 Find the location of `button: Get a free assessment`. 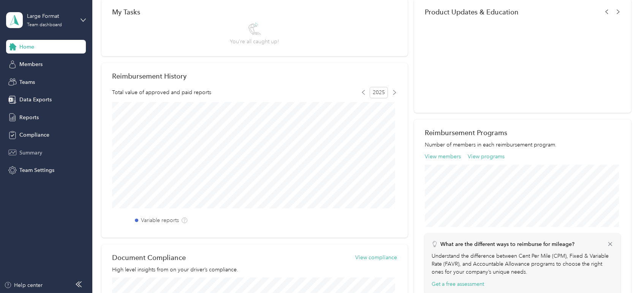

button: Get a free assessment is located at coordinates (458, 284).